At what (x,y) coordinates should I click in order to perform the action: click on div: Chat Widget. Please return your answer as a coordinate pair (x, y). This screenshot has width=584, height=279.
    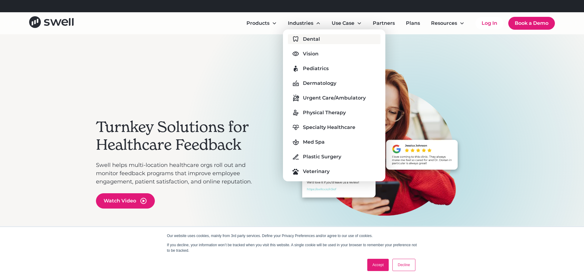
    Looking at the image, I should click on (532, 246).